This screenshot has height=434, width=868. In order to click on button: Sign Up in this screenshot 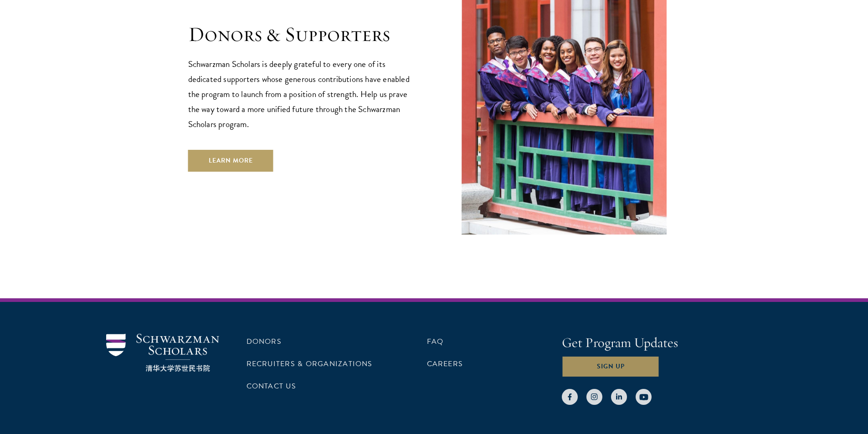, I will do `click(611, 367)`.